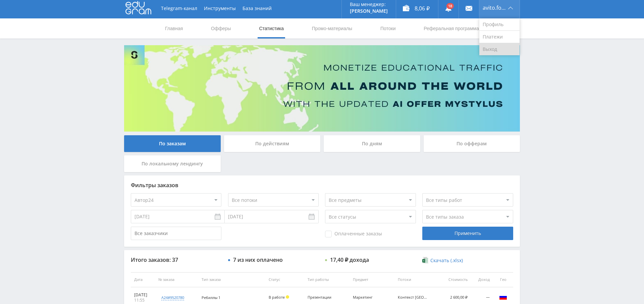 The height and width of the screenshot is (304, 644). I want to click on div: По заказам, so click(172, 144).